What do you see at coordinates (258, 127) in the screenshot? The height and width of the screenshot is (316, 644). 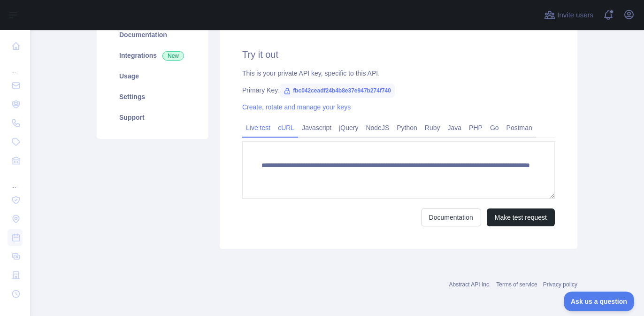 I see `a: Live test` at bounding box center [258, 127].